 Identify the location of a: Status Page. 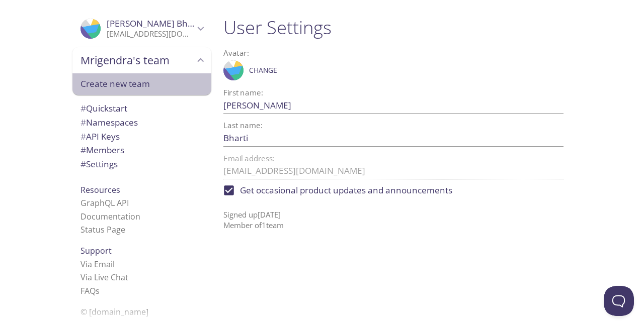
(103, 230).